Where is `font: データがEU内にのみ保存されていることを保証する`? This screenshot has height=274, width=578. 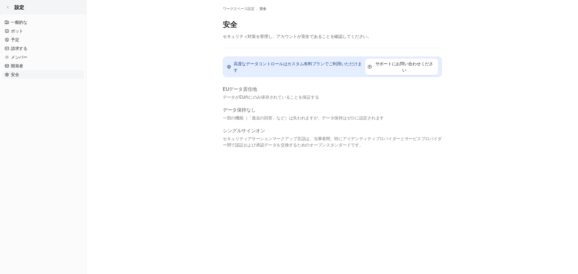
font: データがEU内にのみ保存されていることを保証する is located at coordinates (271, 97).